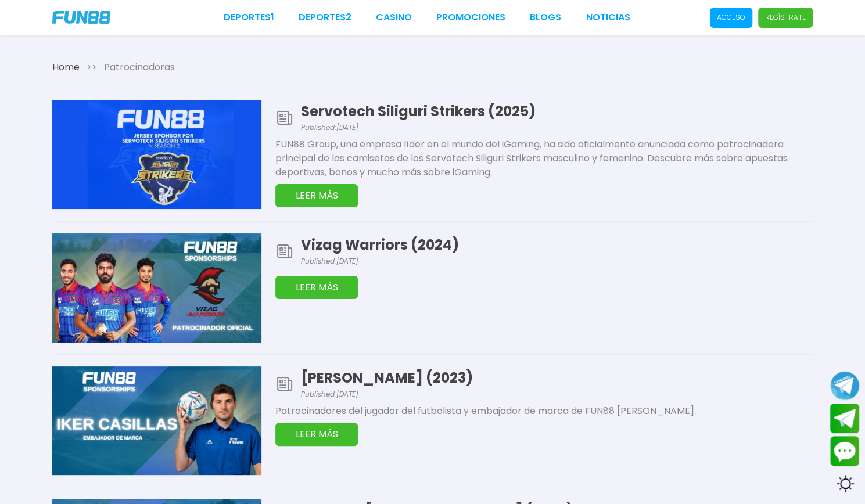 The image size is (865, 504). What do you see at coordinates (157, 288) in the screenshot?
I see `img: Vizag Warriors (2024)` at bounding box center [157, 288].